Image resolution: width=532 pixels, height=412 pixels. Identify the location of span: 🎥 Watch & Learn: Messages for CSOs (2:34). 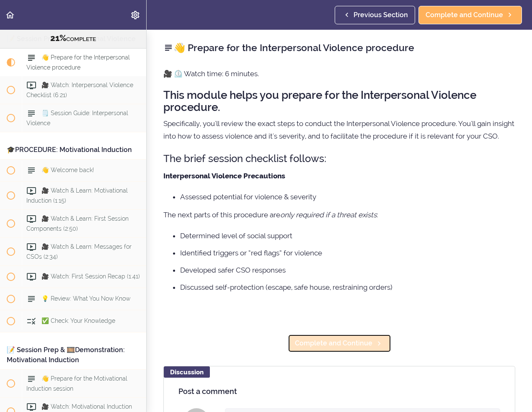
(79, 251).